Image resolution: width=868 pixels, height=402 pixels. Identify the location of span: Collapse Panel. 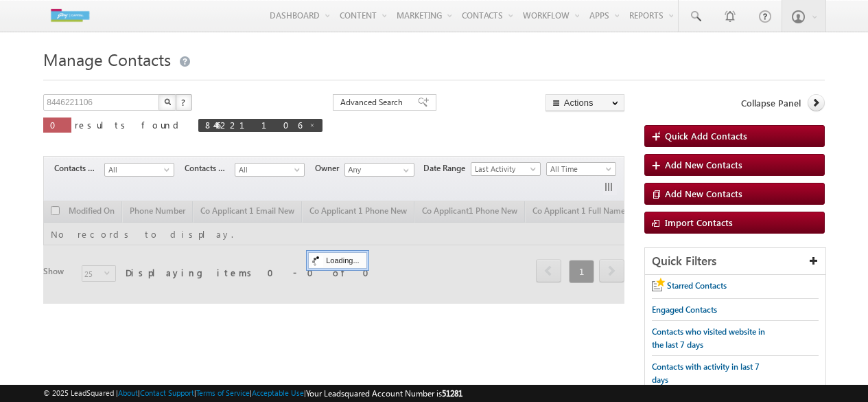
(771, 103).